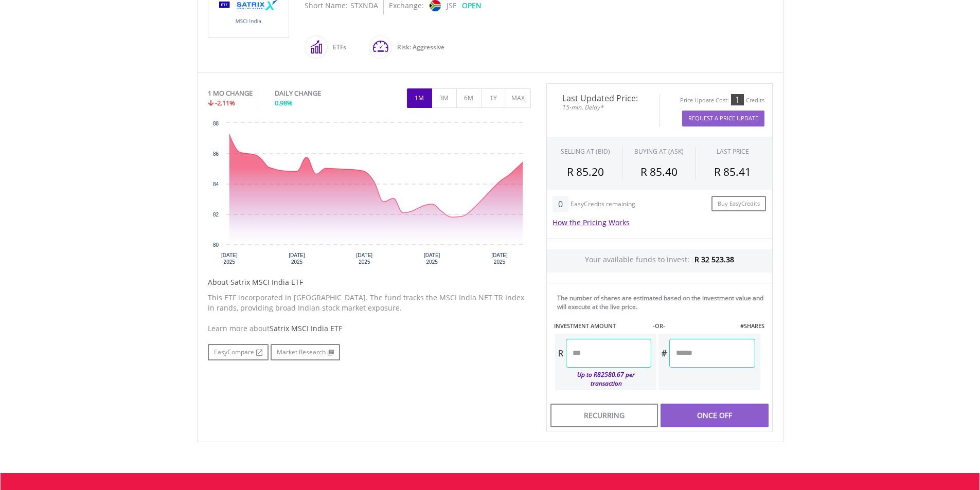  Describe the element at coordinates (723, 118) in the screenshot. I see `button: Request A Price Update` at that location.